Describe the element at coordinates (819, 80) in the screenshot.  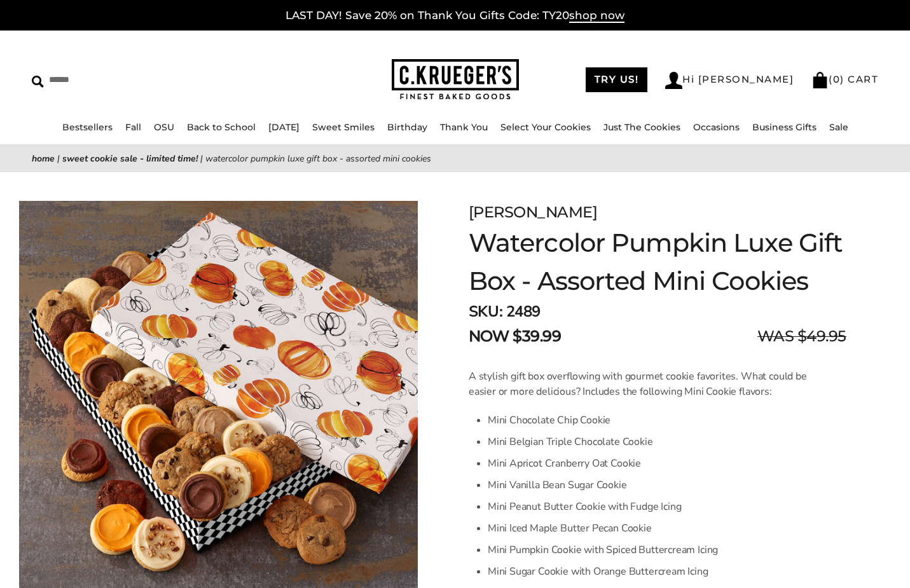
I see `img: Bag` at that location.